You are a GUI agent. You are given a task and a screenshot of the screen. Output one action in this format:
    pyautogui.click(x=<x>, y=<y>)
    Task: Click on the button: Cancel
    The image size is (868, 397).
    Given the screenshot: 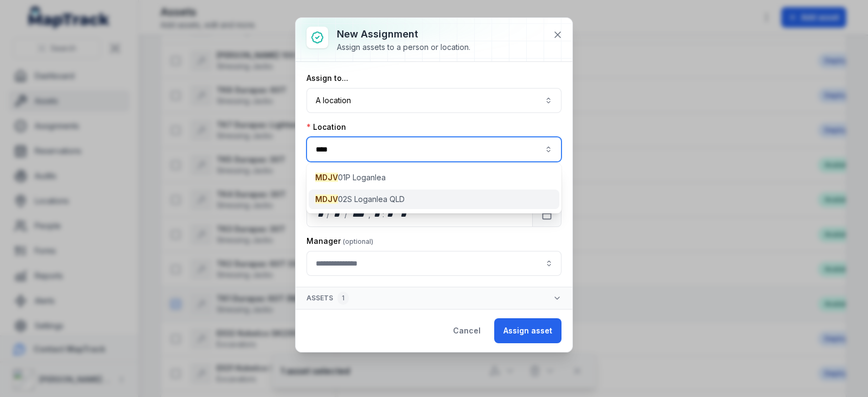 What is the action you would take?
    pyautogui.click(x=467, y=331)
    